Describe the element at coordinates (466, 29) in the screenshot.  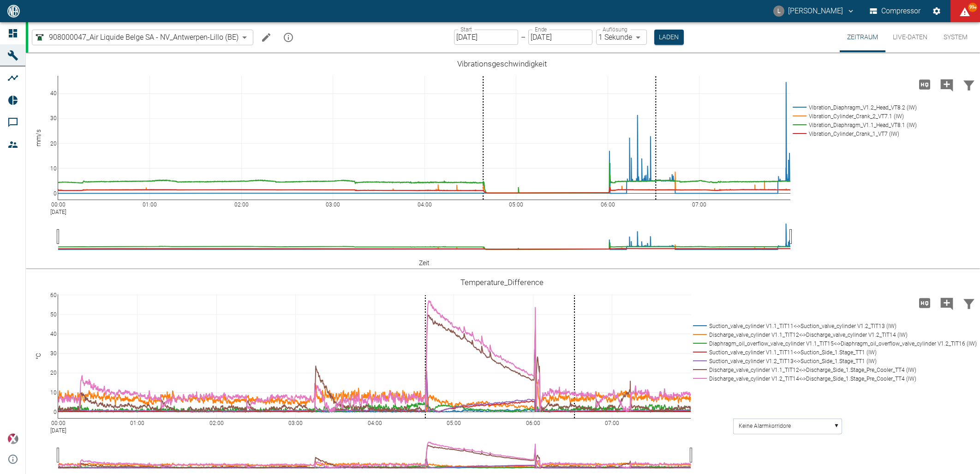
I see `label: Start` at that location.